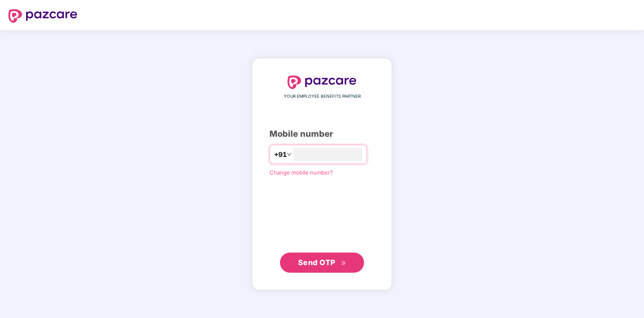  I want to click on span: double-right, so click(344, 263).